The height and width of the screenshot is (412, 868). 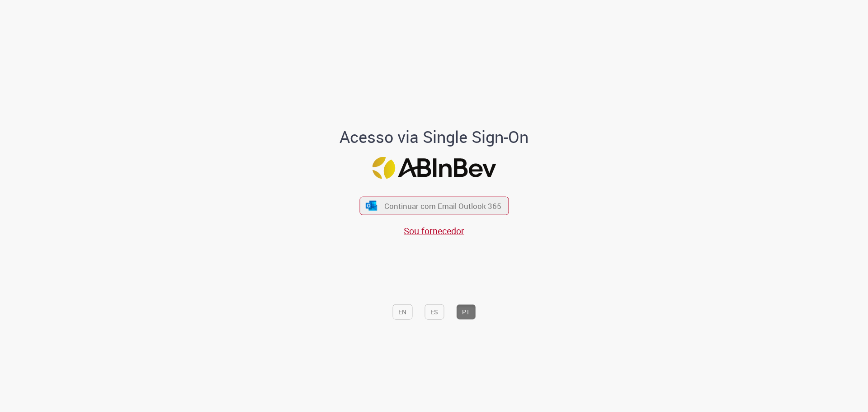 I want to click on img: Logo ABInBev, so click(x=434, y=167).